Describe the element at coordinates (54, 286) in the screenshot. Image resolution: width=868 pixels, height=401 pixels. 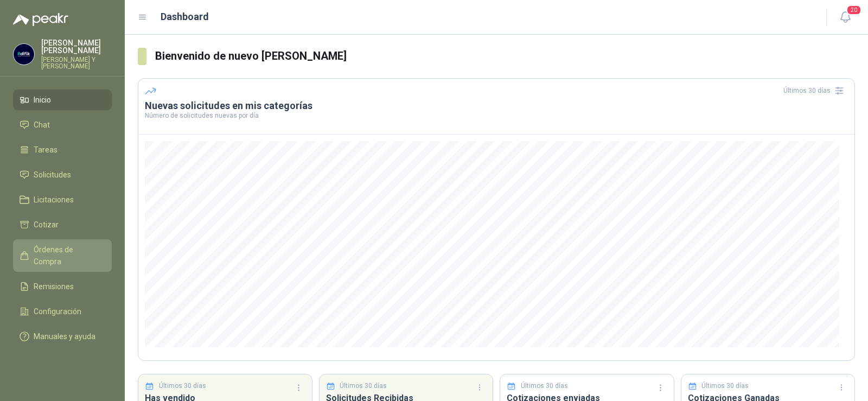
I see `span: Remisiones` at that location.